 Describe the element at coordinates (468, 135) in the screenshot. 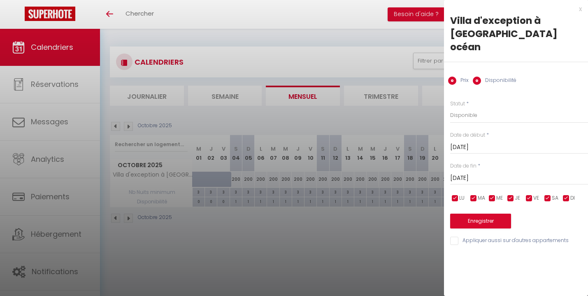

I see `label: Date de début` at that location.